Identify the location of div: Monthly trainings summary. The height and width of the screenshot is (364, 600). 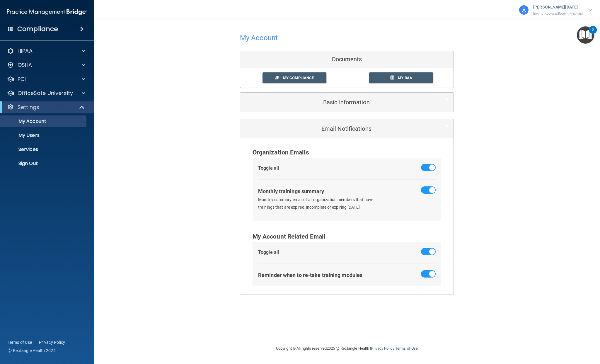
(291, 191).